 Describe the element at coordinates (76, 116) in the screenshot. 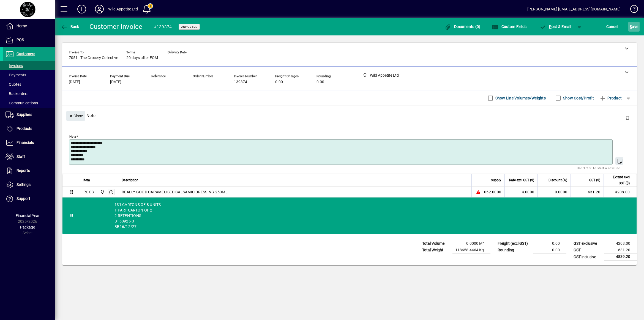

I see `button: Close` at that location.